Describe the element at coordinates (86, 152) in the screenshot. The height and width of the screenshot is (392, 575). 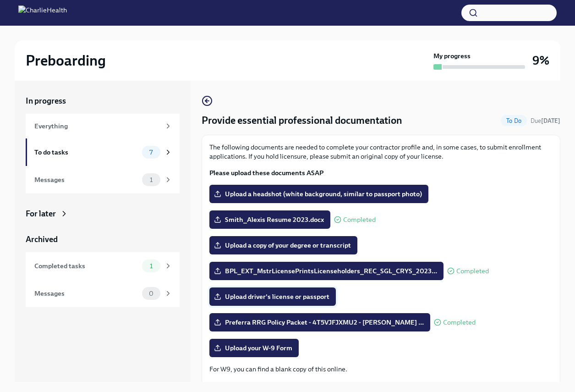
I see `div: To do tasks` at that location.